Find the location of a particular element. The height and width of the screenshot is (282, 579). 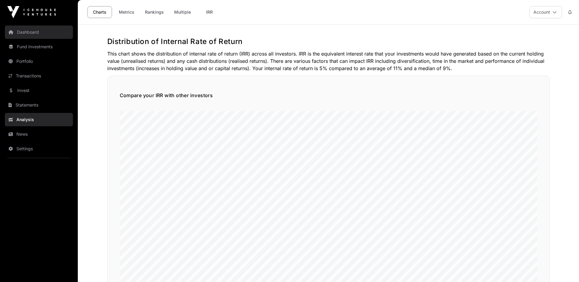

a: Settings is located at coordinates (39, 149).